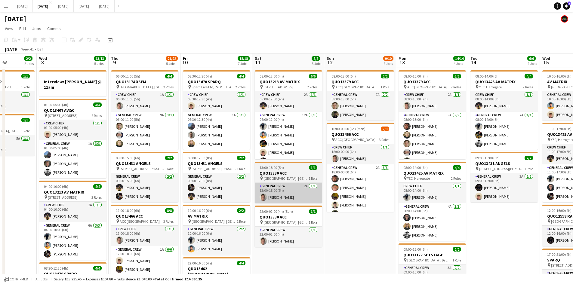  What do you see at coordinates (23, 29) in the screenshot?
I see `a: Edit` at bounding box center [23, 29].